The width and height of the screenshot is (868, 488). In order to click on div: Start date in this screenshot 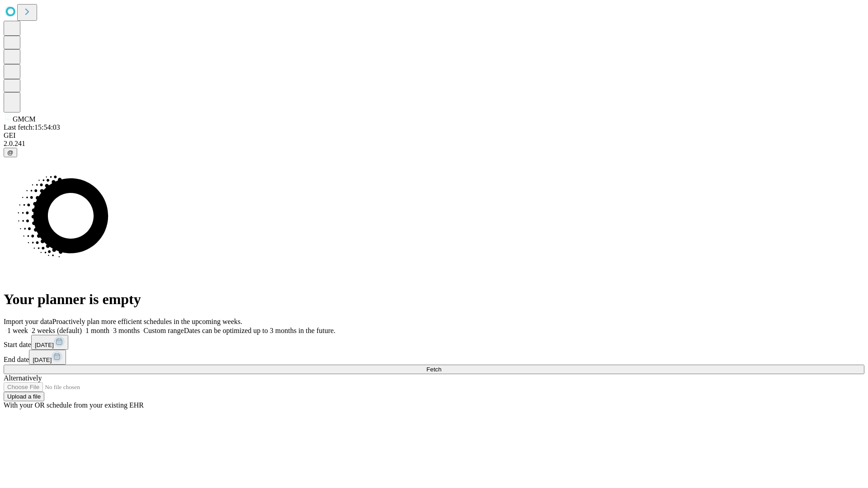, I will do `click(434, 342)`.